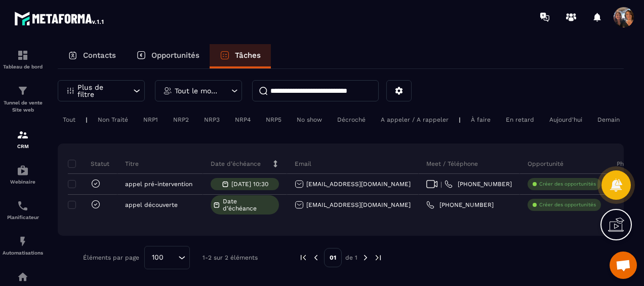  I want to click on p: 1-2 sur 2 éléments, so click(230, 258).